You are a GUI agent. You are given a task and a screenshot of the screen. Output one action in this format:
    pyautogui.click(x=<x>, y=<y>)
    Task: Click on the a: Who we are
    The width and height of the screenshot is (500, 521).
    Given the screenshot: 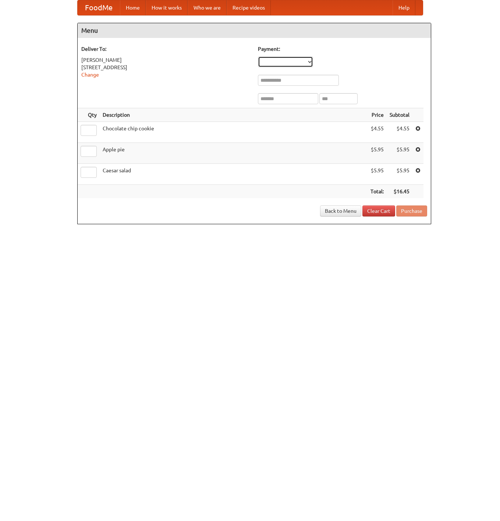 What is the action you would take?
    pyautogui.click(x=207, y=8)
    